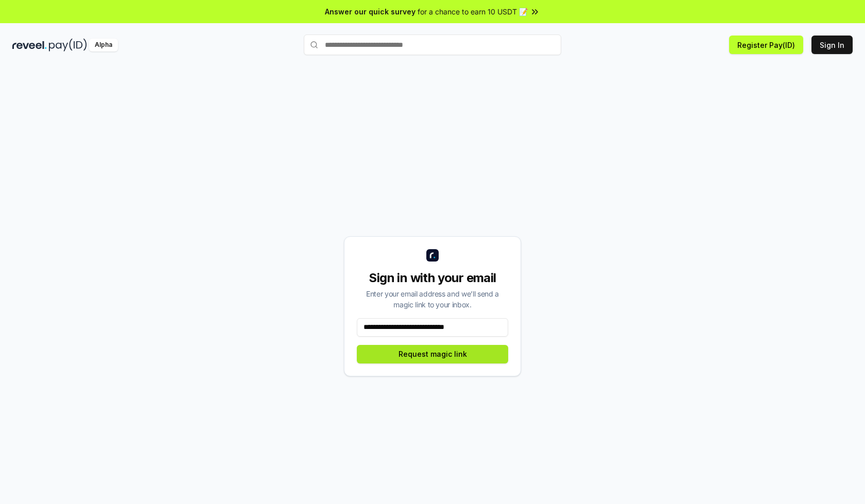 The height and width of the screenshot is (504, 865). I want to click on button: Sign In, so click(832, 45).